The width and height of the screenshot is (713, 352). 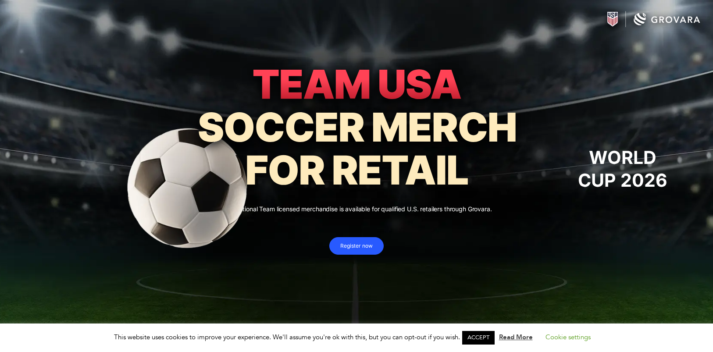 I want to click on a: Read More, so click(x=516, y=337).